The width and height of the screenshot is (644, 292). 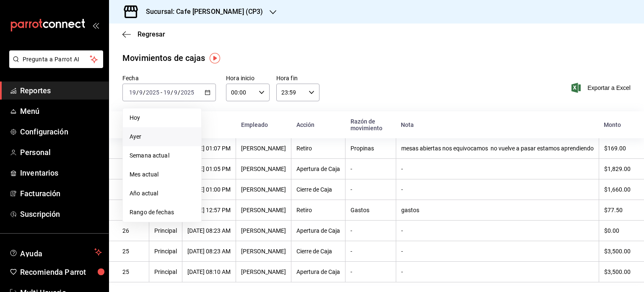 What do you see at coordinates (133, 230) in the screenshot?
I see `div: 26` at bounding box center [133, 230].